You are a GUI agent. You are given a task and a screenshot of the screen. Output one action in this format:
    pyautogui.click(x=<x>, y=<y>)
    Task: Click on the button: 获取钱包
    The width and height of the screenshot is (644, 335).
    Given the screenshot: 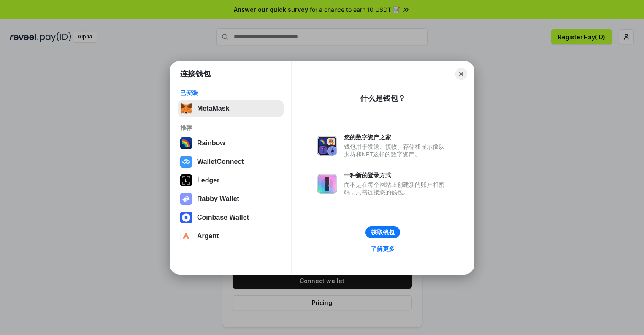 What is the action you would take?
    pyautogui.click(x=383, y=232)
    